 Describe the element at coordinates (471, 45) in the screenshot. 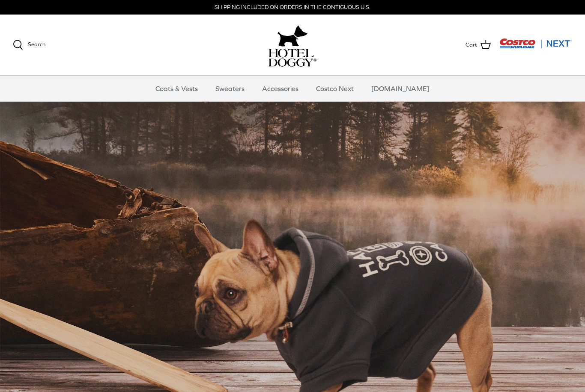

I see `span: Cart` at that location.